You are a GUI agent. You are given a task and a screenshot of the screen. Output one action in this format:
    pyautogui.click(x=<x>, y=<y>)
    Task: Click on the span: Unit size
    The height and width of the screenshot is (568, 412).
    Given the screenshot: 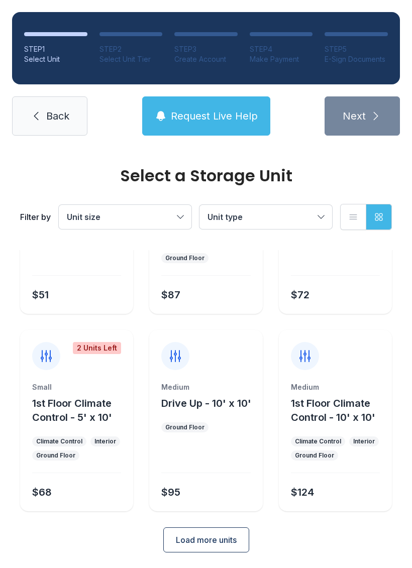 What is the action you would take?
    pyautogui.click(x=83, y=217)
    